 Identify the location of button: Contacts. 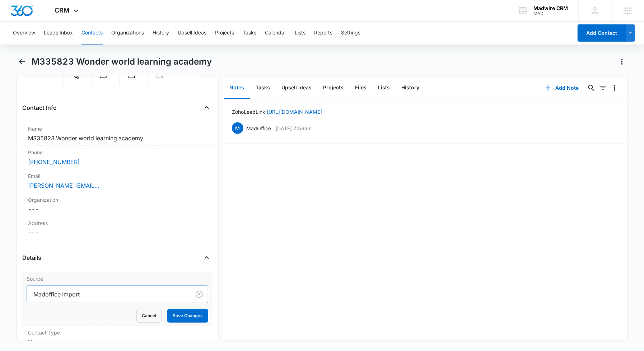
(92, 33).